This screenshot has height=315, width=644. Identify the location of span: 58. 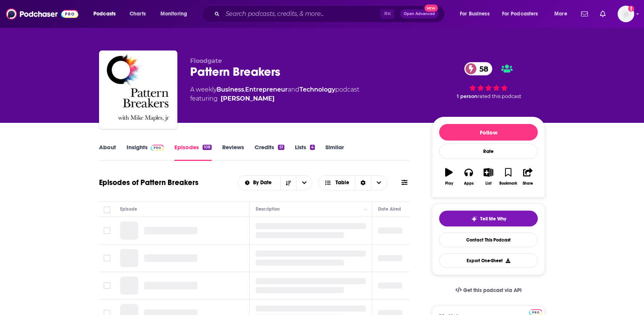
(482, 69).